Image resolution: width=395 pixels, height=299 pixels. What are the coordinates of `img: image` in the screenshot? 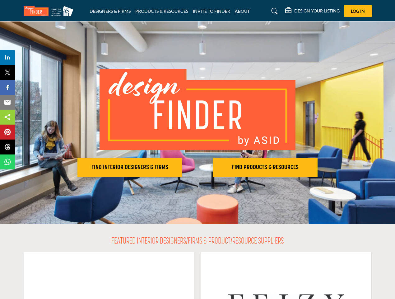 It's located at (198, 109).